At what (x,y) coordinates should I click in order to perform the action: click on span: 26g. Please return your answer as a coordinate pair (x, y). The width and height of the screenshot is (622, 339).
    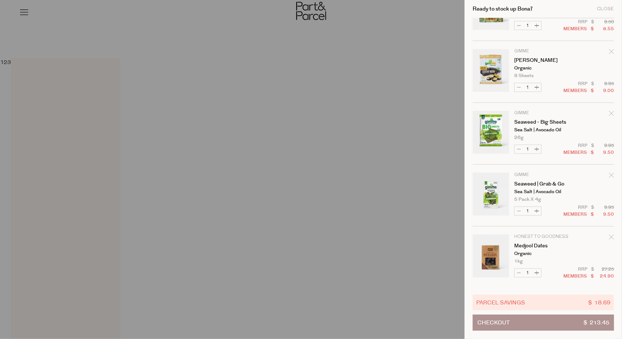
    Looking at the image, I should click on (519, 138).